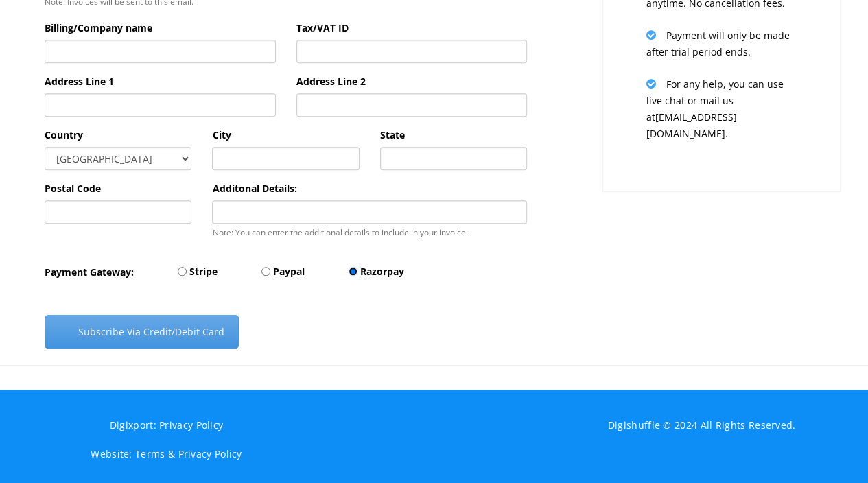  Describe the element at coordinates (79, 82) in the screenshot. I see `label: Address Line 1` at that location.